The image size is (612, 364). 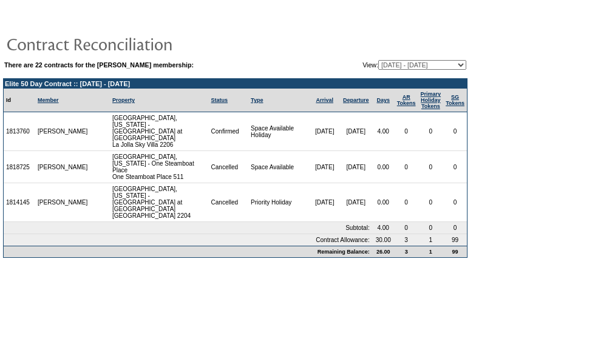 What do you see at coordinates (48, 100) in the screenshot?
I see `a: Member` at bounding box center [48, 100].